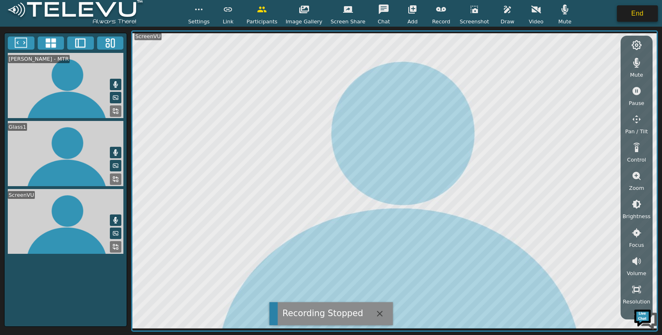 Image resolution: width=662 pixels, height=335 pixels. I want to click on span: Control, so click(637, 159).